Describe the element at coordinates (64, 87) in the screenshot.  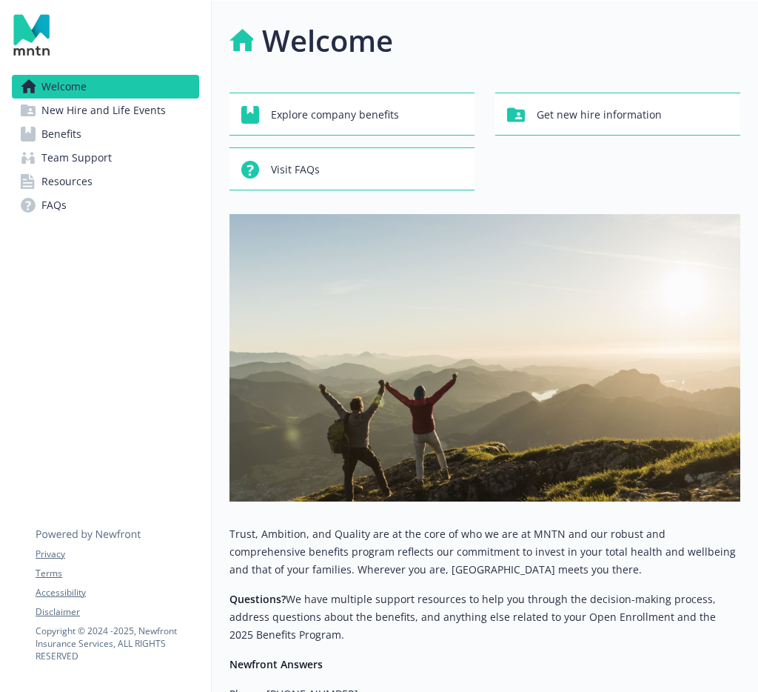
I see `span: Welcome` at that location.